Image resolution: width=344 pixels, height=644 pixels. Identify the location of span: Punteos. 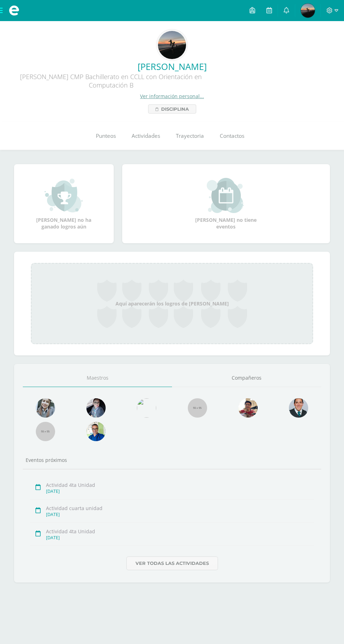
(106, 136).